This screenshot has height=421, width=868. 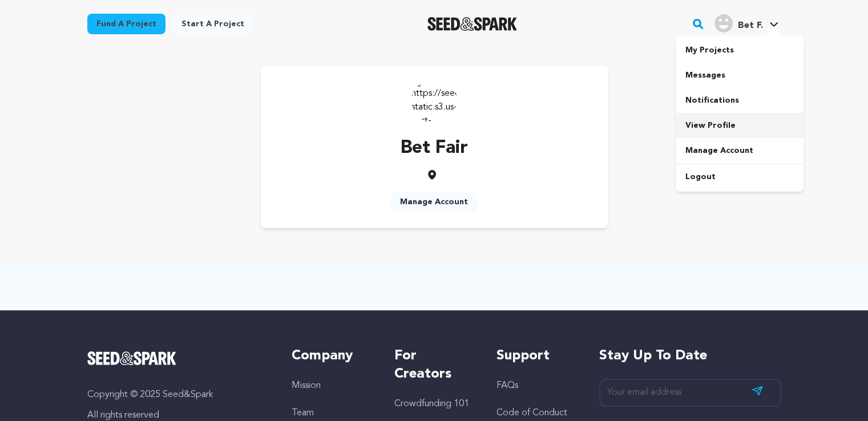 What do you see at coordinates (432, 404) in the screenshot?
I see `a: Crowdfunding 101` at bounding box center [432, 404].